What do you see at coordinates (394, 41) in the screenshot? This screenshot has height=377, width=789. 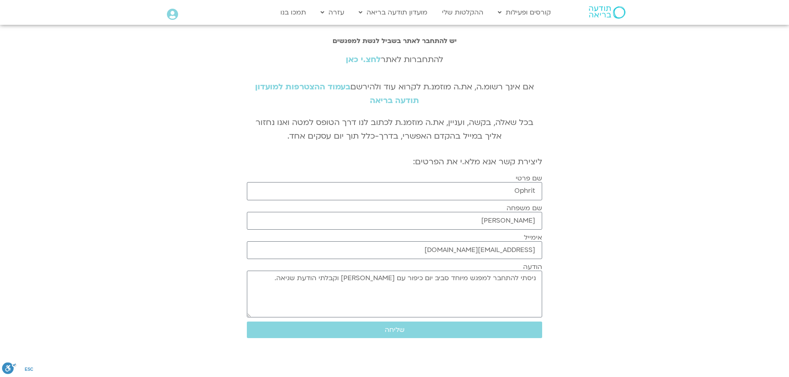 I see `h2: יש להתחבר לאתר בשביל לגשת למפגשים` at bounding box center [394, 41].